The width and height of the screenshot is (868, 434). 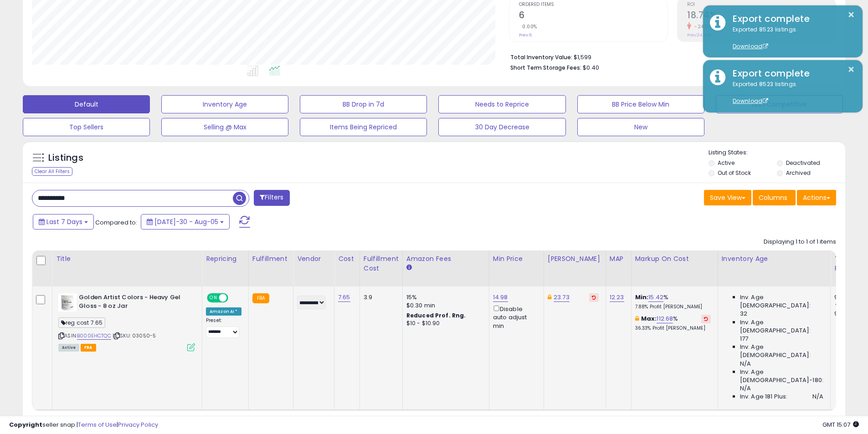 I want to click on div: Clear All Filters, so click(x=52, y=171).